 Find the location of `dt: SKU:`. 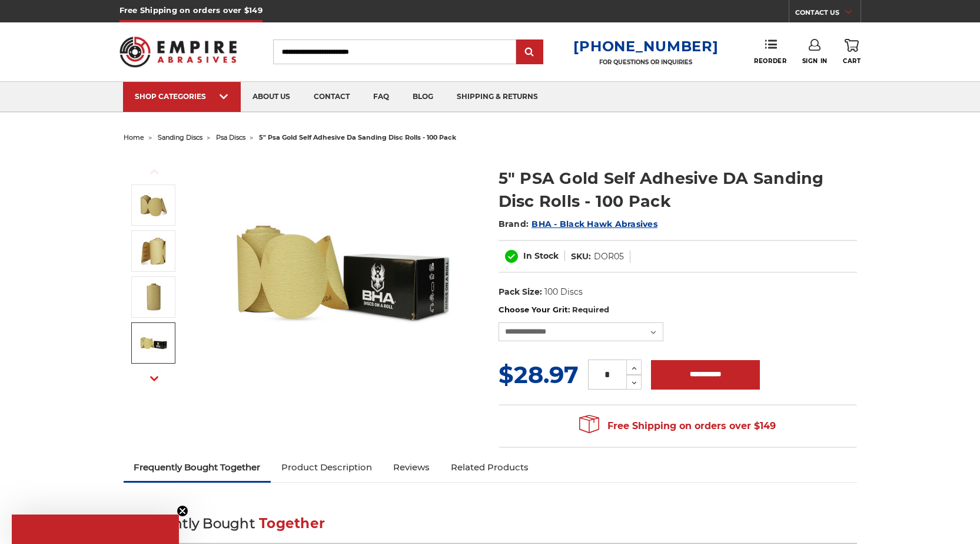

dt: SKU: is located at coordinates (581, 256).